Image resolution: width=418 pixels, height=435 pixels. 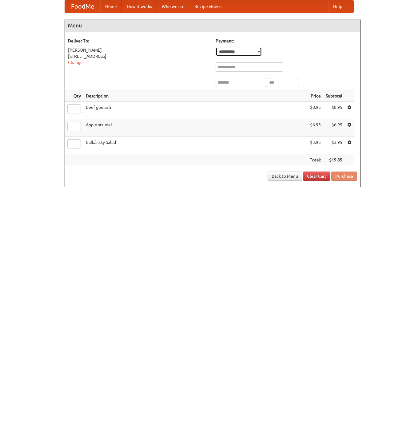 I want to click on a: FoodMe, so click(x=82, y=6).